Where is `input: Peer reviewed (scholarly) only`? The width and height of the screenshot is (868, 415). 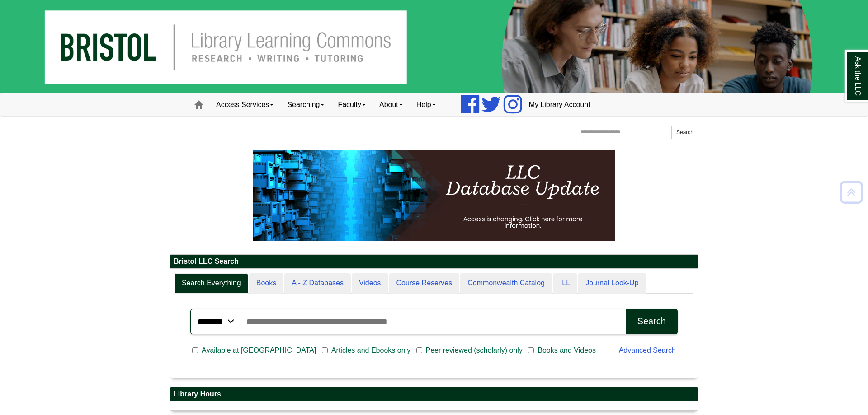
input: Peer reviewed (scholarly) only is located at coordinates (419, 351).